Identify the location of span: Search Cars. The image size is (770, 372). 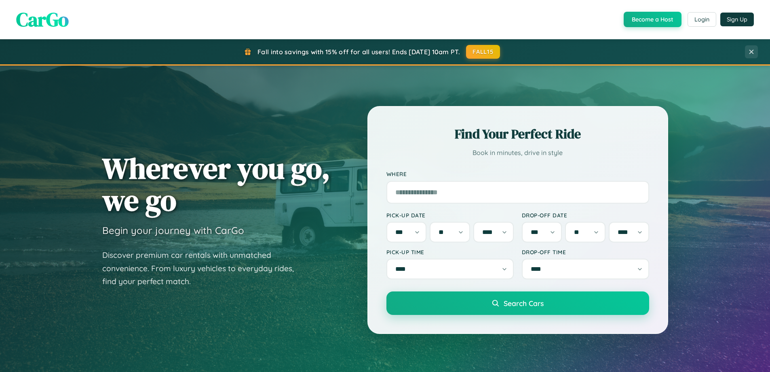
(524, 303).